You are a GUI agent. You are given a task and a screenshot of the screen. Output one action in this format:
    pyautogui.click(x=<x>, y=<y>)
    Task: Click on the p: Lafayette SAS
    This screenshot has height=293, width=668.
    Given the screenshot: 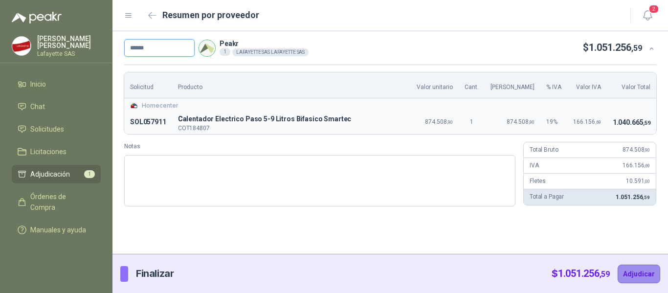 What is the action you would take?
    pyautogui.click(x=69, y=54)
    